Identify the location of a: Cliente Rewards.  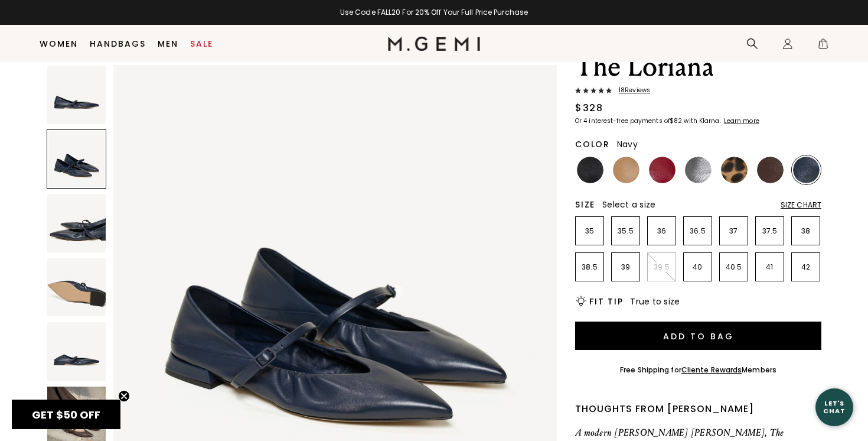
(712, 369).